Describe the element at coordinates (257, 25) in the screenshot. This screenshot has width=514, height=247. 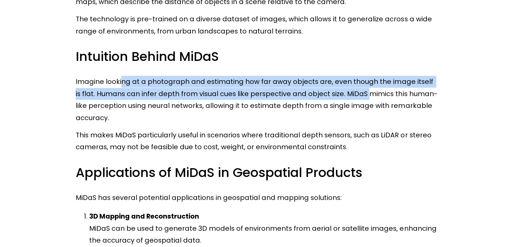
I see `p: The technology is pre-trained on a diverse dataset of images, which allows it to generalize acros...` at that location.